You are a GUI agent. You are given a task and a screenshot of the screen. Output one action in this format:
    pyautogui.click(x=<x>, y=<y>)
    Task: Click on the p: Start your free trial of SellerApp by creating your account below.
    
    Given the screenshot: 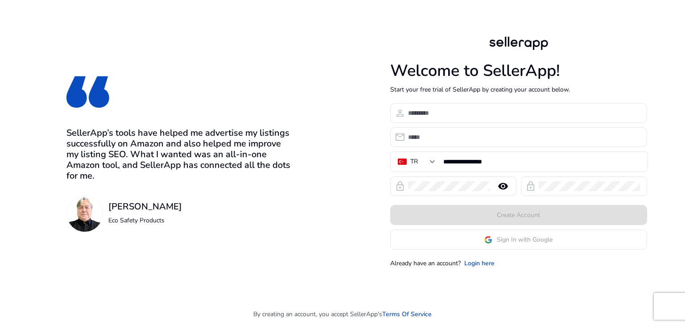 What is the action you would take?
    pyautogui.click(x=519, y=89)
    